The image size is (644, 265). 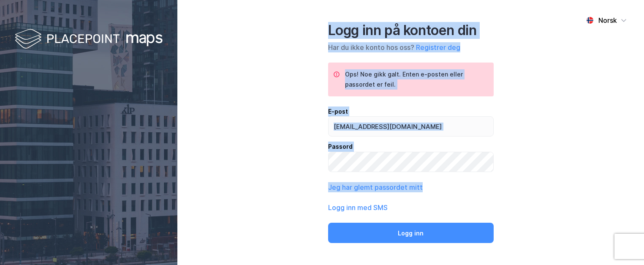 I want to click on button: Registrer deg, so click(x=438, y=47).